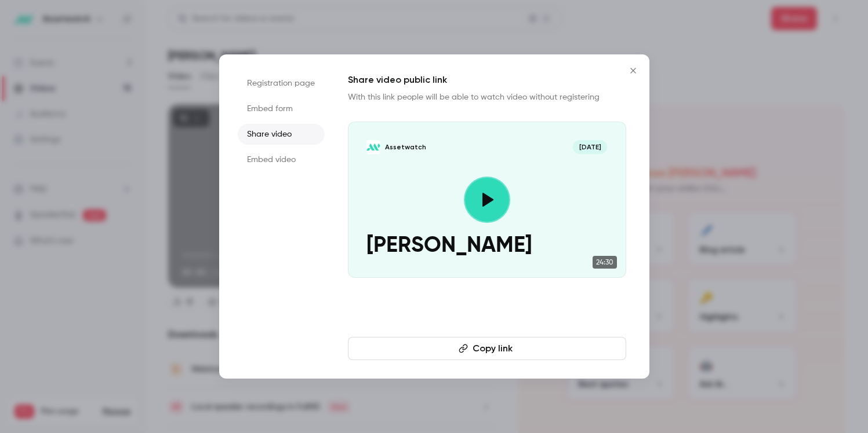  I want to click on li: Embed form, so click(281, 109).